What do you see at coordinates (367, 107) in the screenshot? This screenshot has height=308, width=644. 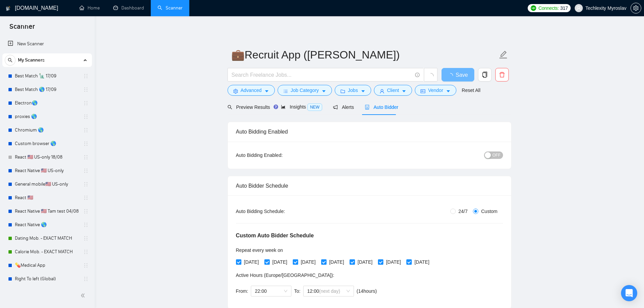 I see `span: robot` at bounding box center [367, 107].